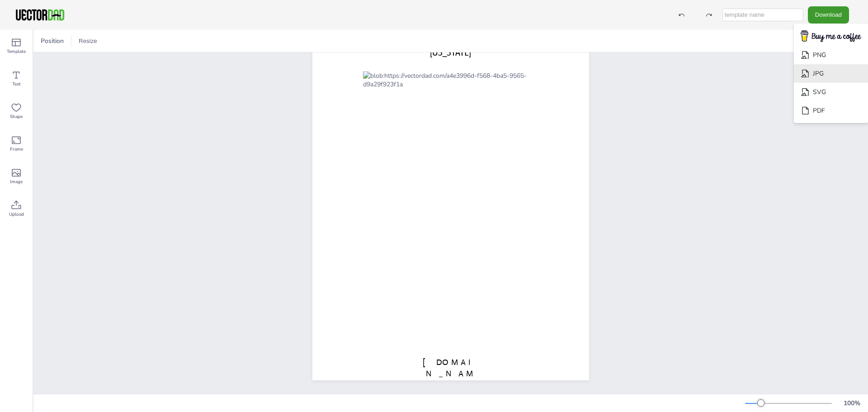 This screenshot has width=868, height=412. Describe the element at coordinates (88, 41) in the screenshot. I see `button: Resize` at that location.